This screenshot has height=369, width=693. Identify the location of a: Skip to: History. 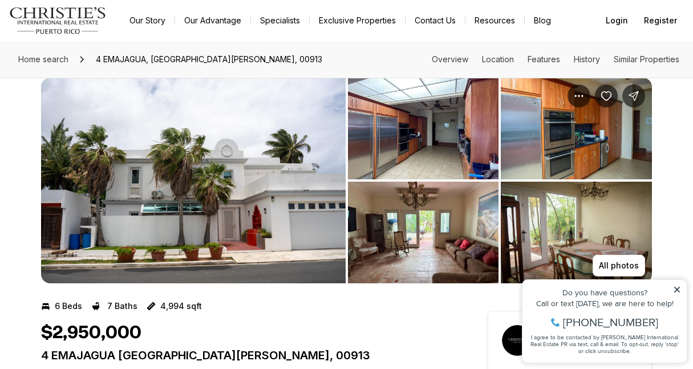
(587, 59).